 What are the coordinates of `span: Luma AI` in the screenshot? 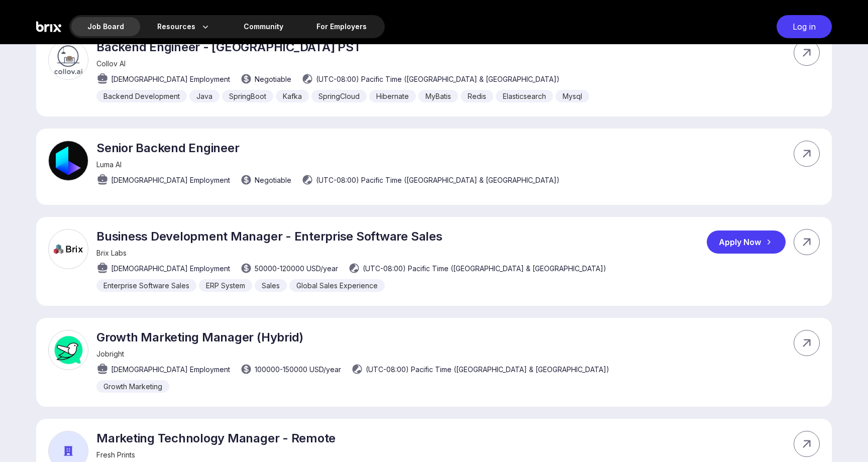 It's located at (109, 164).